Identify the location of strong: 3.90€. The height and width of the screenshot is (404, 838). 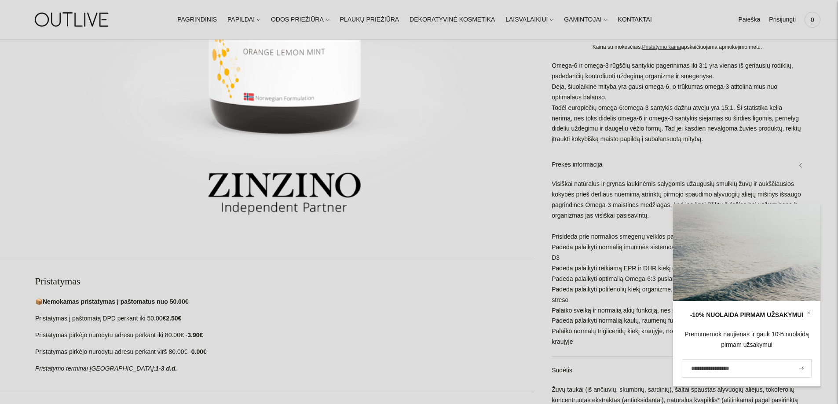
(195, 335).